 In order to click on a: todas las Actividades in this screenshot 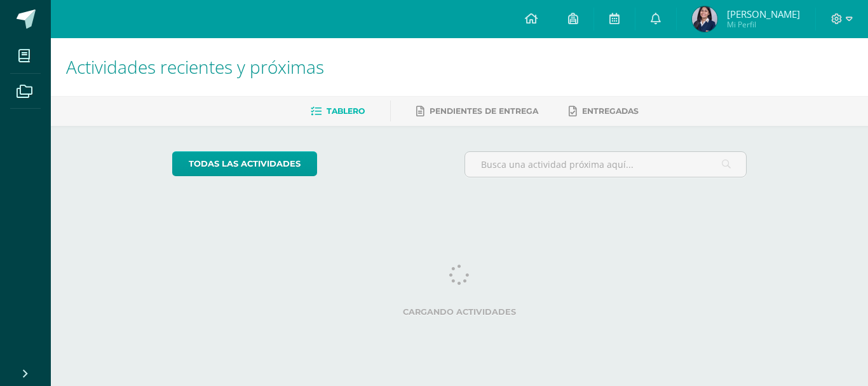, I will do `click(245, 163)`.